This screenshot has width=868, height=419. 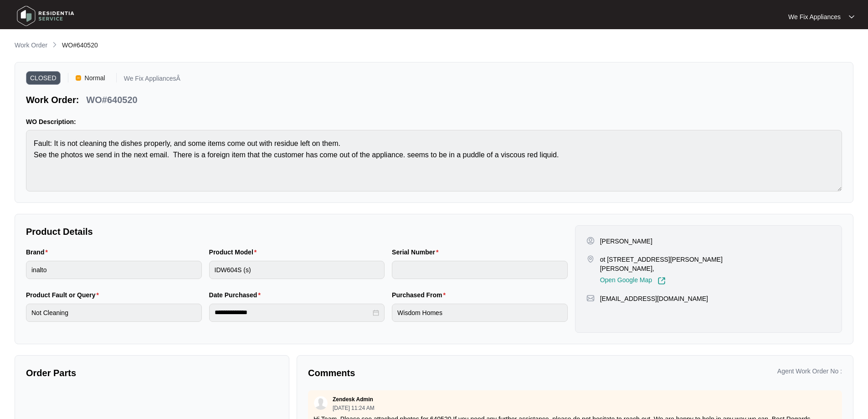 I want to click on span: CLOSED, so click(x=44, y=78).